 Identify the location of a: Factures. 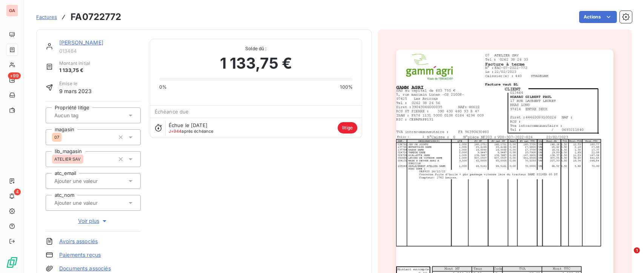
(46, 17).